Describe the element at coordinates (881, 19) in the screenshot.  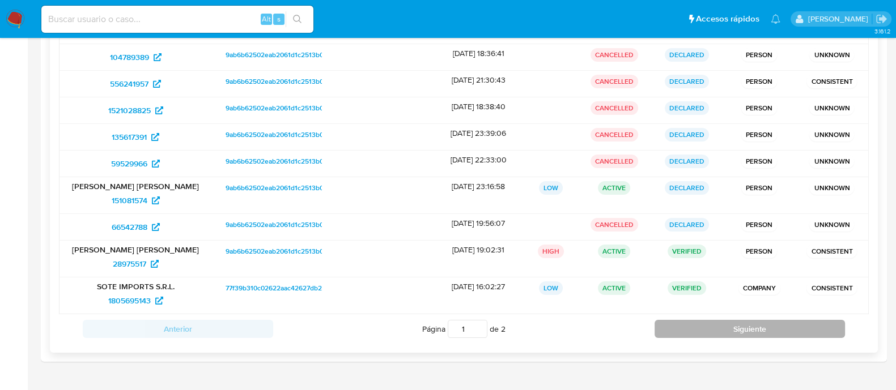
I see `a: Salir` at that location.